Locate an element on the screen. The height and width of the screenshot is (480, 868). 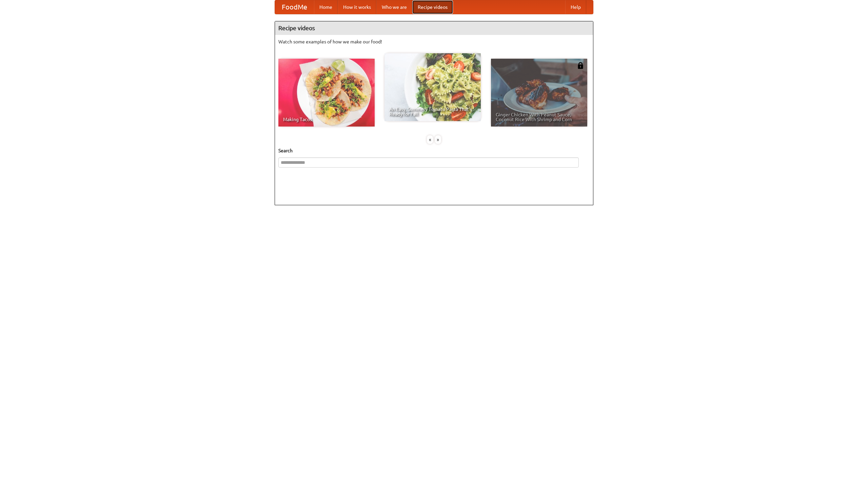
img: 483408.png is located at coordinates (581, 66).